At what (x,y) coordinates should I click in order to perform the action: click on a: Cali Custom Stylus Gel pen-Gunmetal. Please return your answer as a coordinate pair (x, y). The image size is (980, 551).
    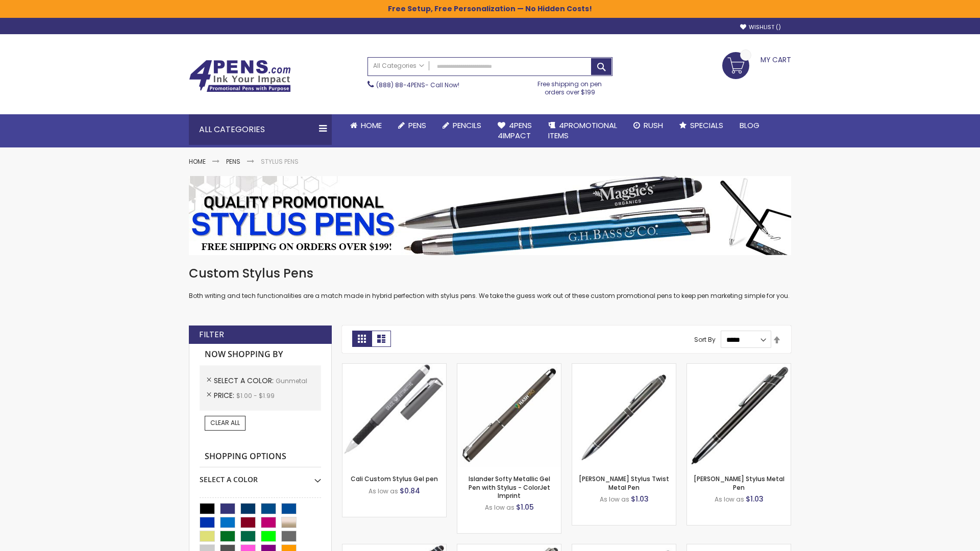
    Looking at the image, I should click on (394, 367).